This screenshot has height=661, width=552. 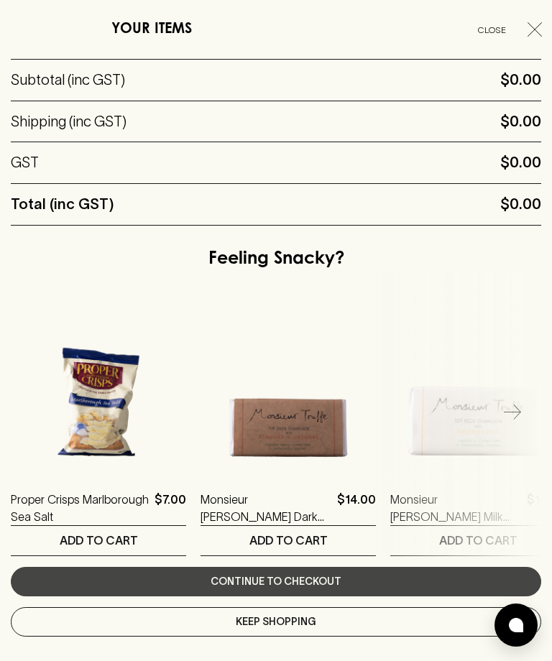 What do you see at coordinates (62, 204) in the screenshot?
I see `h5: Total (inc GST)` at bounding box center [62, 204].